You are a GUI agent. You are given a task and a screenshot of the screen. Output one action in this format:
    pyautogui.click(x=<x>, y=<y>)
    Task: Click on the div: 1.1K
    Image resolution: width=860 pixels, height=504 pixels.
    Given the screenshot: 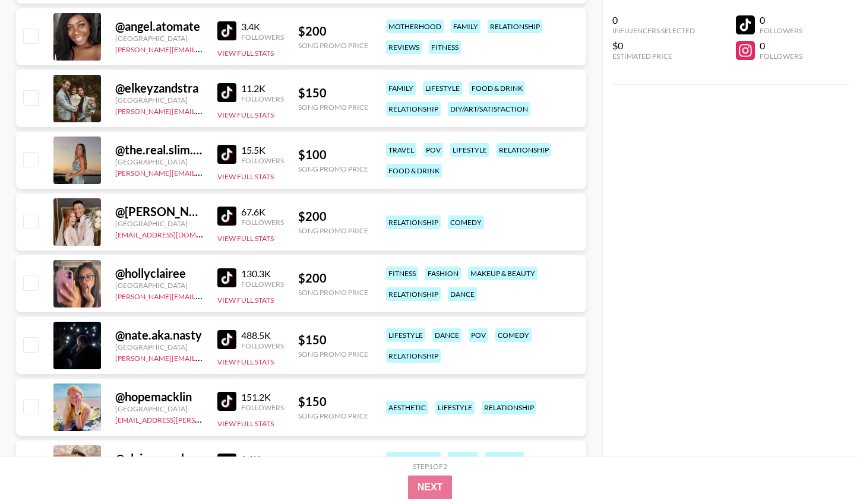 What is the action you would take?
    pyautogui.click(x=263, y=459)
    